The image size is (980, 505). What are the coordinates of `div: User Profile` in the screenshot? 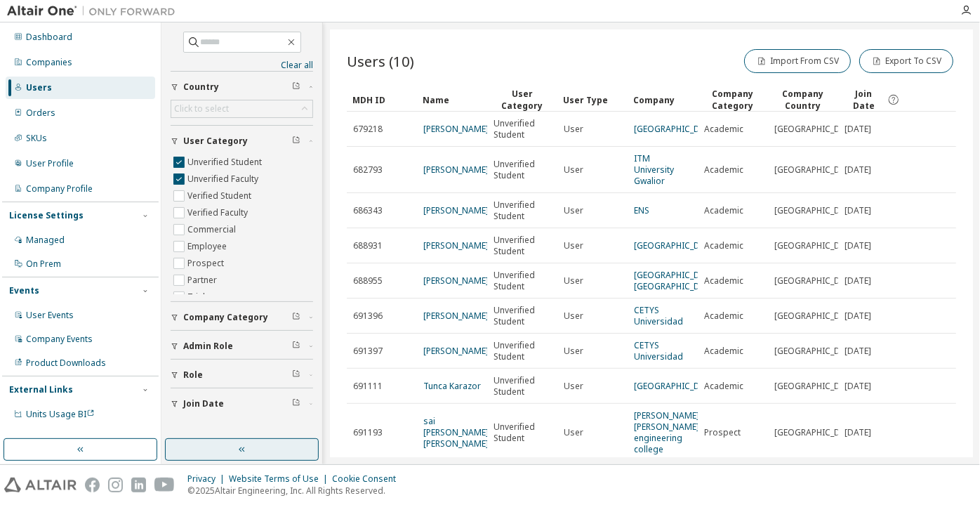 It's located at (50, 164).